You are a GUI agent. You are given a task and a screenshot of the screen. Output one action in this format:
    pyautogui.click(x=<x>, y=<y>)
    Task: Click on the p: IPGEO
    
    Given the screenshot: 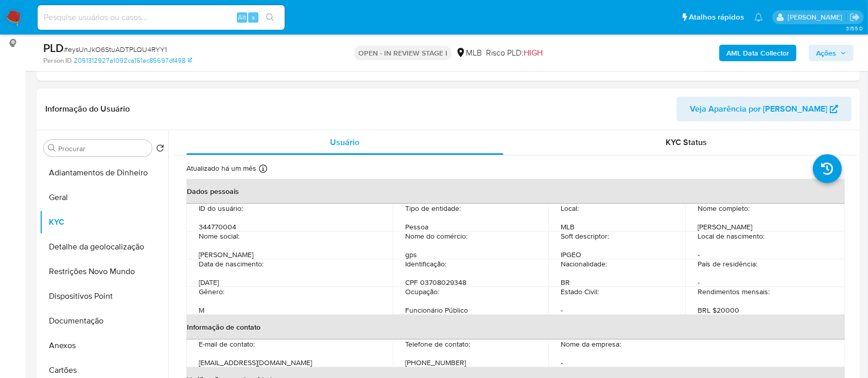 What is the action you would take?
    pyautogui.click(x=592, y=241)
    